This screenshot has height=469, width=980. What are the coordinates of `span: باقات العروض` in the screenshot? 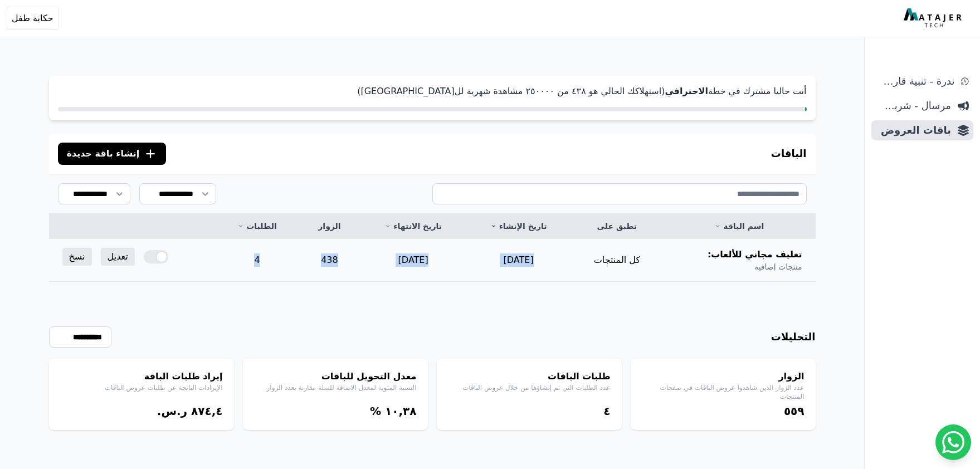 It's located at (913, 131).